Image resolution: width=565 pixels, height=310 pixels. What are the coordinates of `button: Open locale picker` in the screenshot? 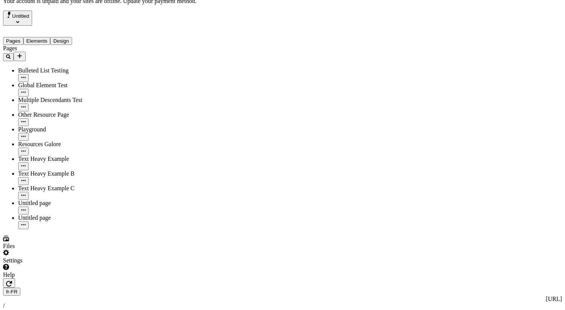 It's located at (12, 291).